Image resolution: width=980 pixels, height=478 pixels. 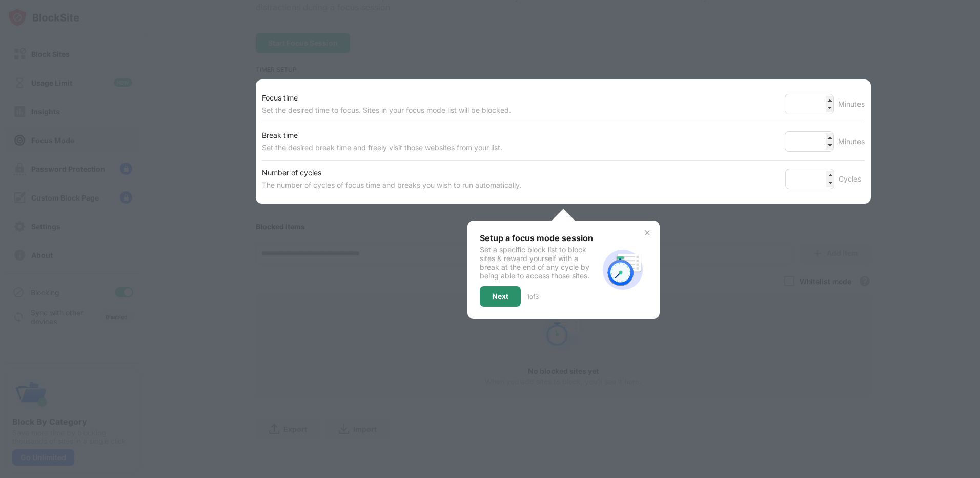 What do you see at coordinates (387, 98) in the screenshot?
I see `div: Focus time` at bounding box center [387, 98].